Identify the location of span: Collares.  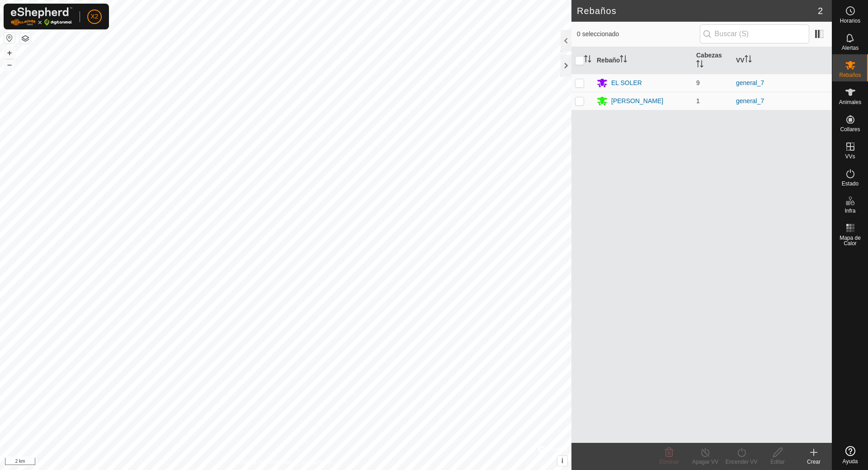
(850, 129).